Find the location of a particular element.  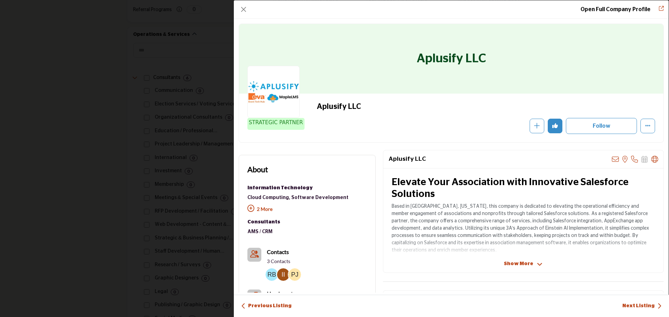

button: Headquarter icon is located at coordinates (254, 297).